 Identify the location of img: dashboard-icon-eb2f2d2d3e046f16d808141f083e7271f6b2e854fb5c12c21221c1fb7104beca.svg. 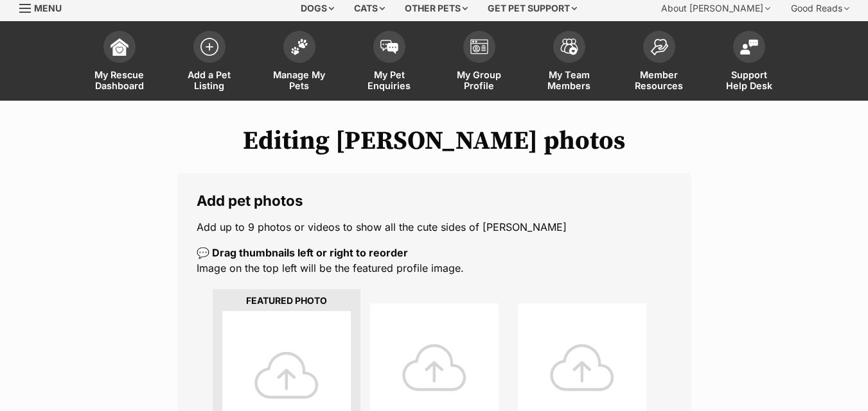
(119, 46).